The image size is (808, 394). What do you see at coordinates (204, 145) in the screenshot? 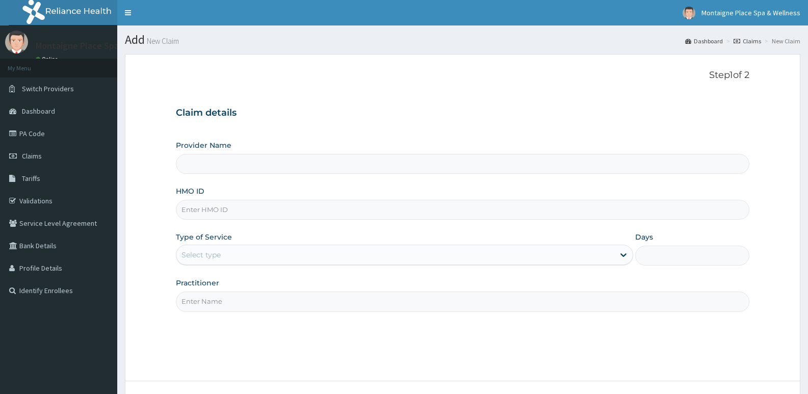
I see `label: Provider Name` at bounding box center [204, 145].